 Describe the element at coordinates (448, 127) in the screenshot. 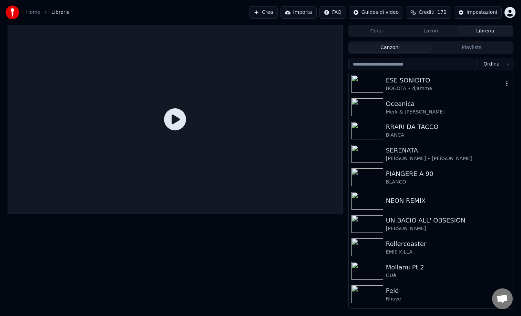

I see `div: RRARI DA TACCO` at that location.